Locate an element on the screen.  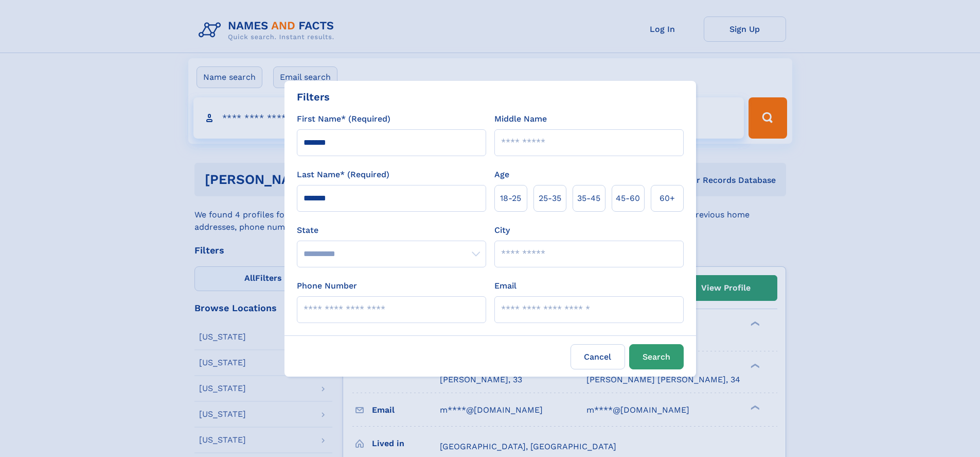
label: City is located at coordinates (502, 230).